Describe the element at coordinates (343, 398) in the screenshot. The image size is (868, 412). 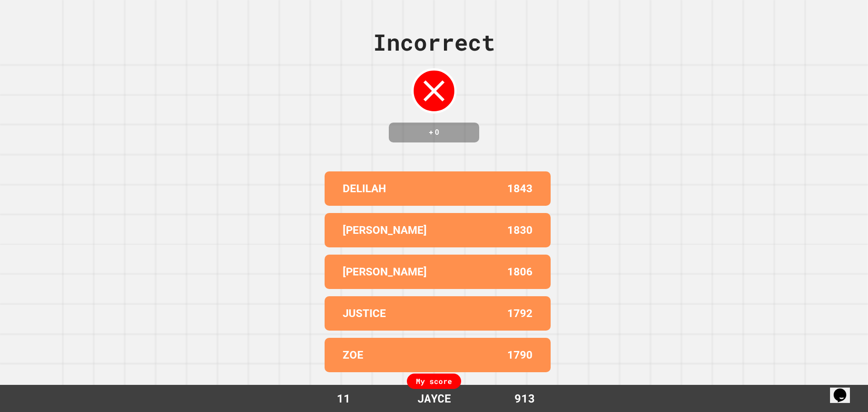
I see `div: 11` at that location.